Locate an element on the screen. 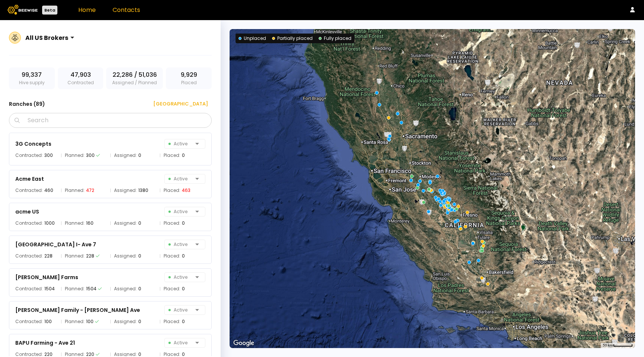 Image resolution: width=644 pixels, height=357 pixels. div: Contracted is located at coordinates (80, 78).